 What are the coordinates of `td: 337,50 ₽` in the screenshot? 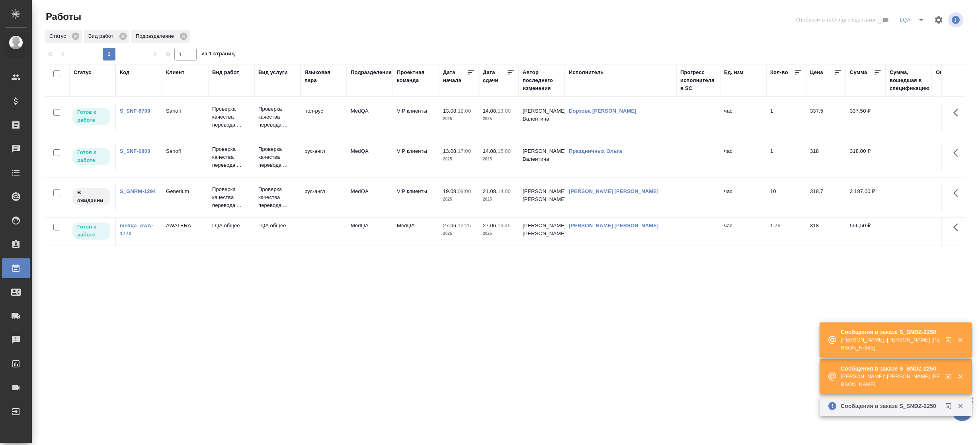 It's located at (866, 117).